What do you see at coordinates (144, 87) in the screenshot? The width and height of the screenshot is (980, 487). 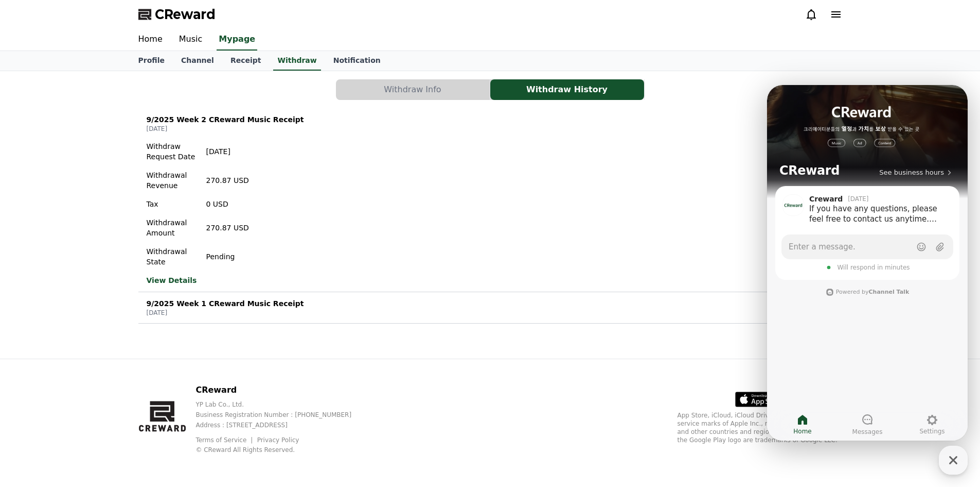 I see `span: See business hours` at bounding box center [144, 87].